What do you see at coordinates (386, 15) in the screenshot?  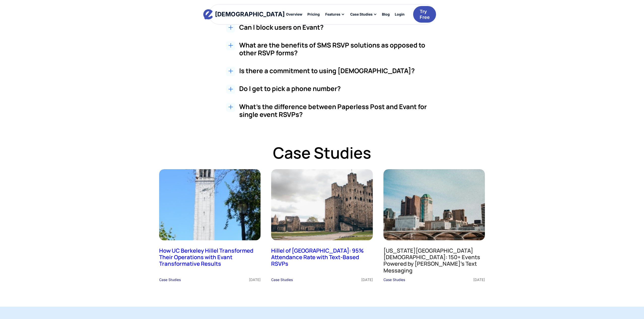 I see `div: Blog` at bounding box center [386, 15].